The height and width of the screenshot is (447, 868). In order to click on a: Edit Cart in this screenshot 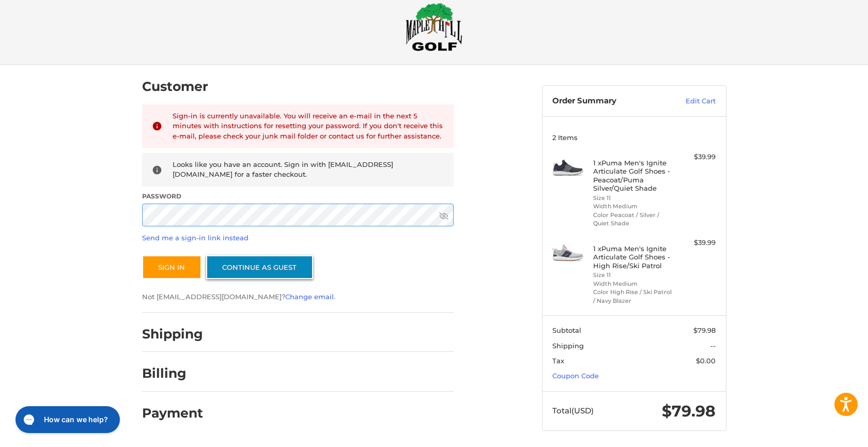, I will do `click(689, 101)`.